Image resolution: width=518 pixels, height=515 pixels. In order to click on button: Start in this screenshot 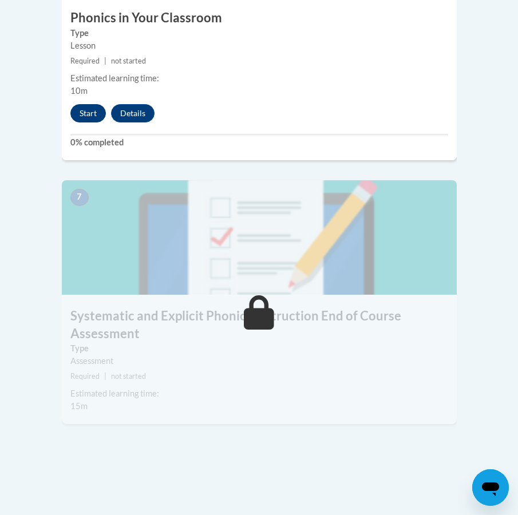, I will do `click(88, 113)`.